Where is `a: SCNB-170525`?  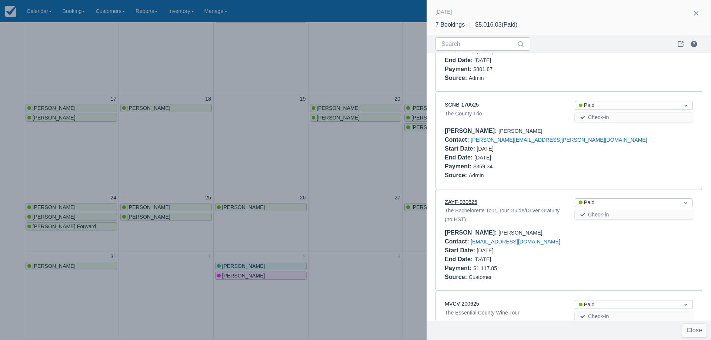 a: SCNB-170525 is located at coordinates (462, 105).